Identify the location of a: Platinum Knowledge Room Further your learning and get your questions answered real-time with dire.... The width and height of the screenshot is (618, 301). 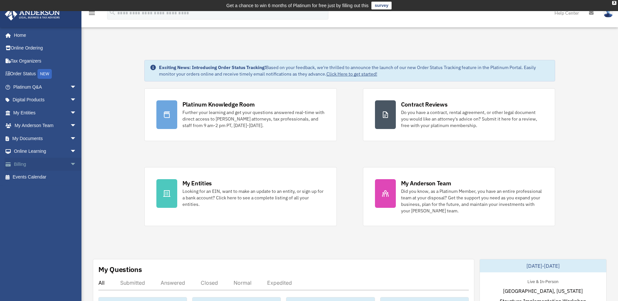
(240, 115).